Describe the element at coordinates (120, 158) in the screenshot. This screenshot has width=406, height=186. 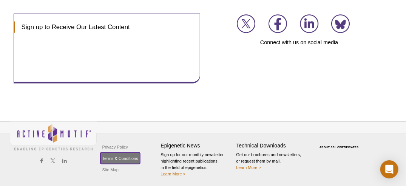
I see `a: Terms & Conditions` at that location.